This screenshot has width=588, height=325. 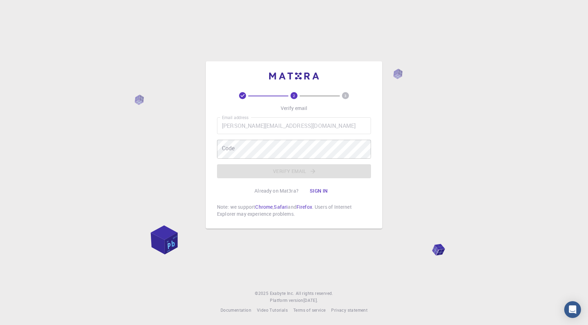 What do you see at coordinates (236, 310) in the screenshot?
I see `a: Documentation` at bounding box center [236, 310].